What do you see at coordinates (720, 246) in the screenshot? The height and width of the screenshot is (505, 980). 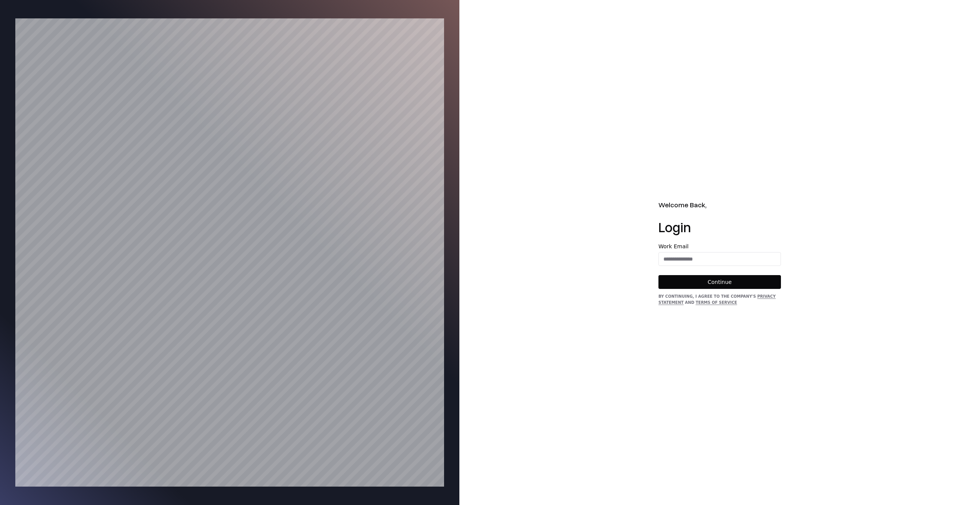 I see `label: Work Email` at bounding box center [720, 246].